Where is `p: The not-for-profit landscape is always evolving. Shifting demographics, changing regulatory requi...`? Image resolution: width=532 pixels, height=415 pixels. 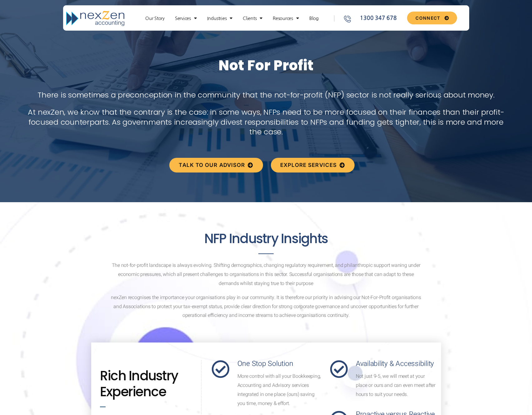 p: The not-for-profit landscape is always evolving. Shifting demographics, changing regulatory requi... is located at coordinates (266, 274).